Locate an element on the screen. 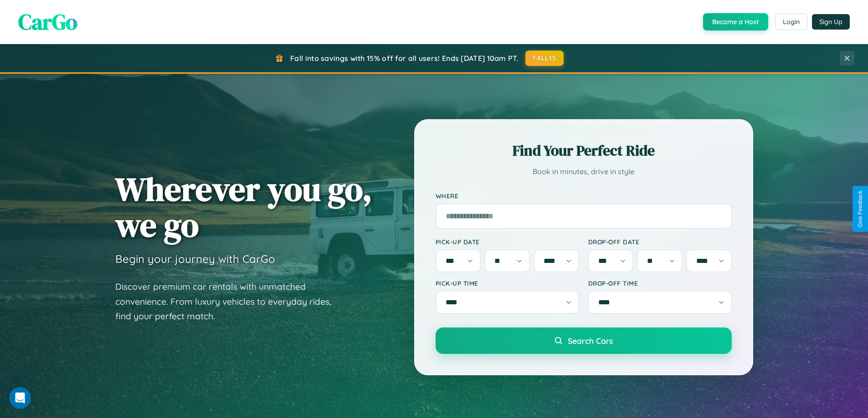 The image size is (868, 418). label: Pick-up Date is located at coordinates (508, 242).